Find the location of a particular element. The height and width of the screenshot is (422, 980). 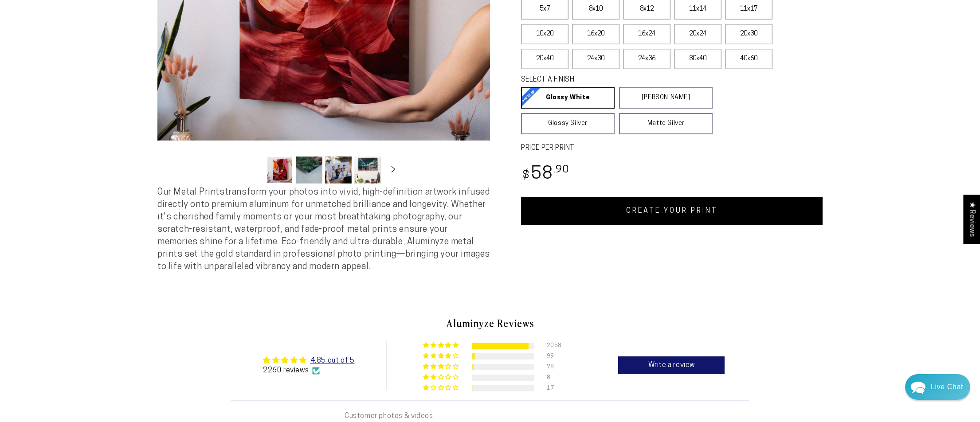

label: 20x40 is located at coordinates (545, 59).